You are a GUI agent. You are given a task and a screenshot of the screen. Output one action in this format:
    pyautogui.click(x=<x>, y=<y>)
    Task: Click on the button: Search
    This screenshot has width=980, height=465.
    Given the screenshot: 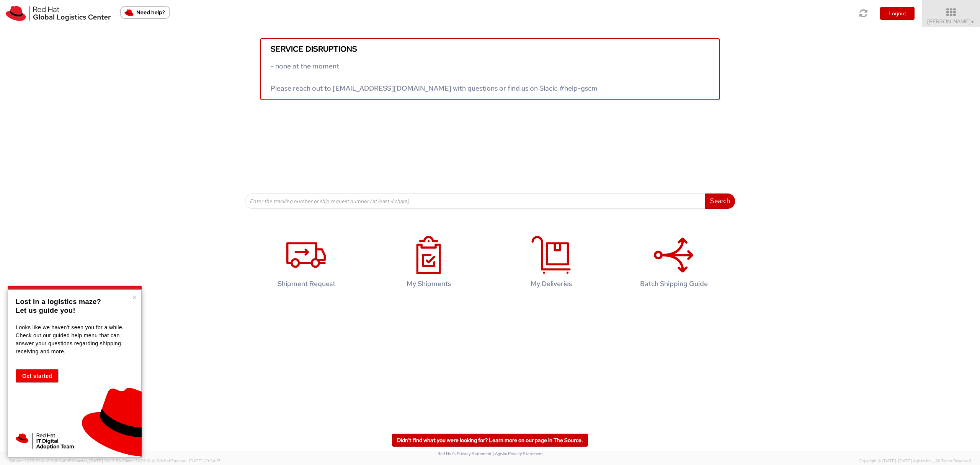 What is the action you would take?
    pyautogui.click(x=720, y=202)
    